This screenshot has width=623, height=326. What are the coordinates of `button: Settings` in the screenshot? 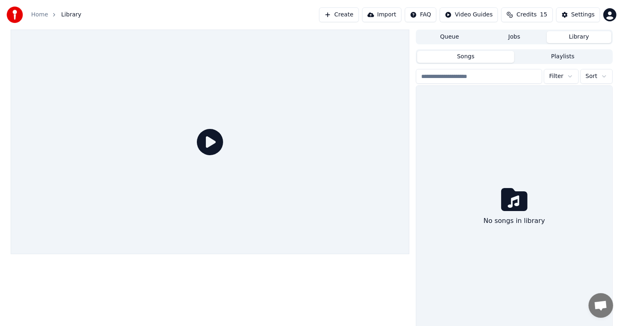 It's located at (578, 15).